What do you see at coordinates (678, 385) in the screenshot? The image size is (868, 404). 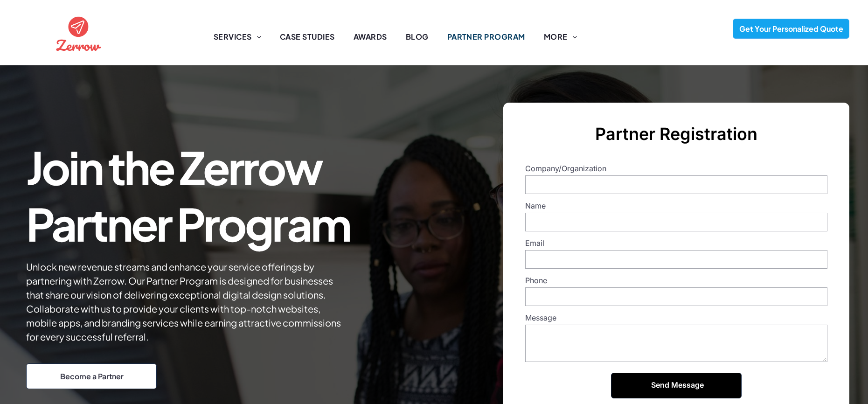 I see `input: Send Message` at bounding box center [678, 385].